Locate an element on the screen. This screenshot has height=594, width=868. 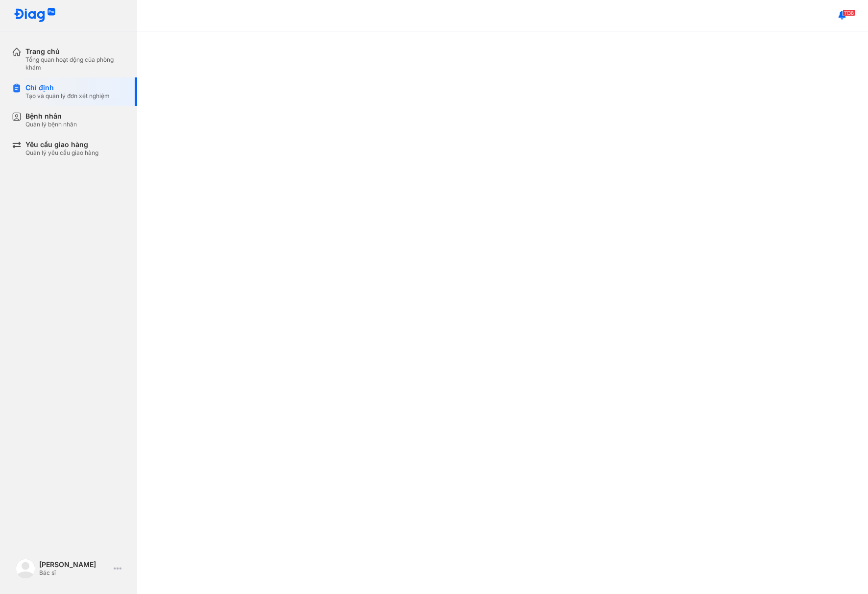
div: Yêu cầu giao hàng is located at coordinates (62, 145).